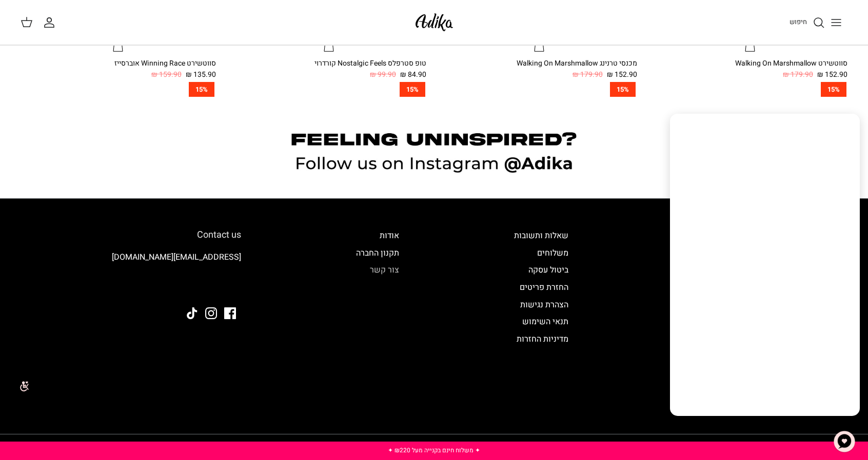  What do you see at coordinates (230, 313) in the screenshot?
I see `a: Facebook` at bounding box center [230, 313].